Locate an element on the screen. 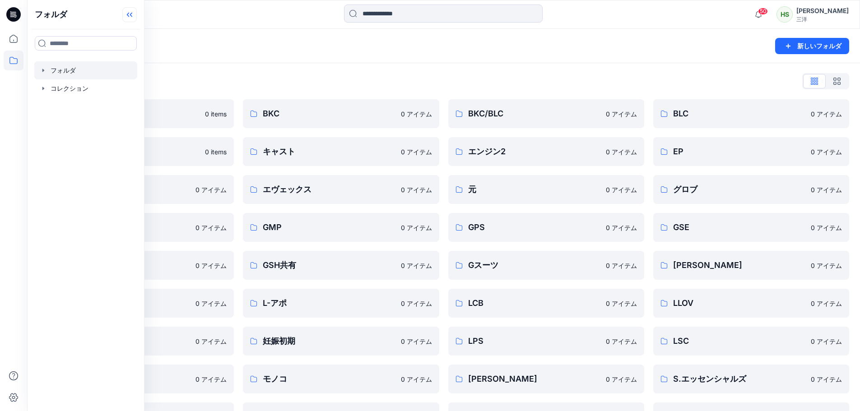 This screenshot has width=860, height=411. a: S.エッセンシャルズ0 アイテム is located at coordinates (751, 379).